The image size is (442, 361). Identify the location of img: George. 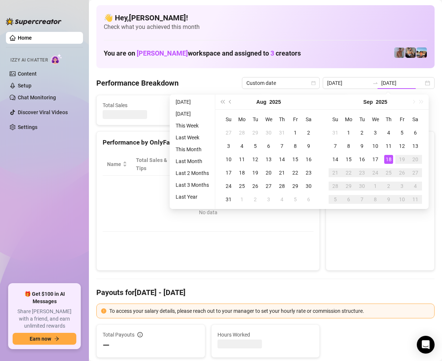
(410, 53).